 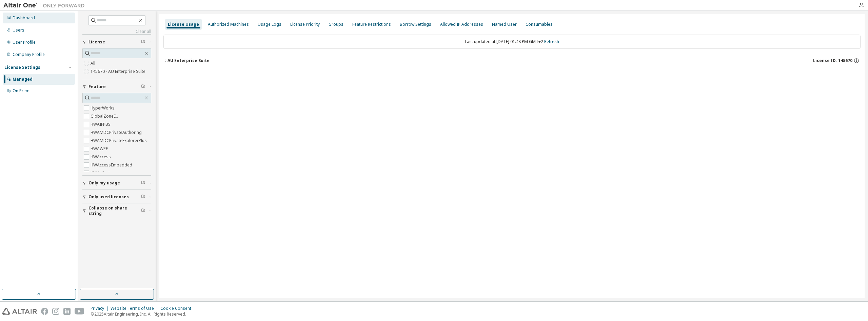 I want to click on div: Consumables, so click(x=539, y=25).